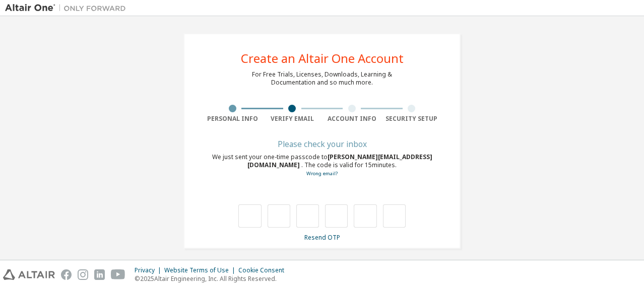 This screenshot has height=289, width=644. Describe the element at coordinates (100, 274) in the screenshot. I see `img: linkedin.svg` at that location.